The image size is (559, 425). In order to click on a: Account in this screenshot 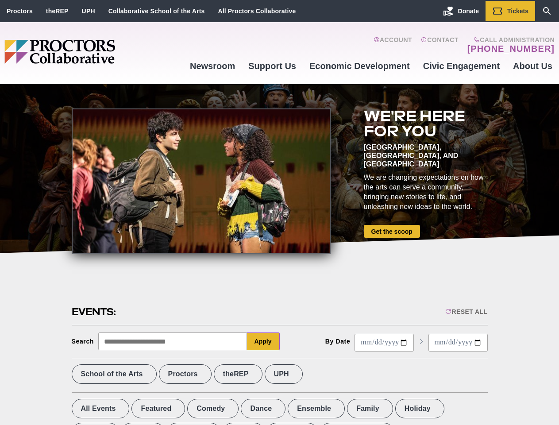, I will do `click(392, 45)`.